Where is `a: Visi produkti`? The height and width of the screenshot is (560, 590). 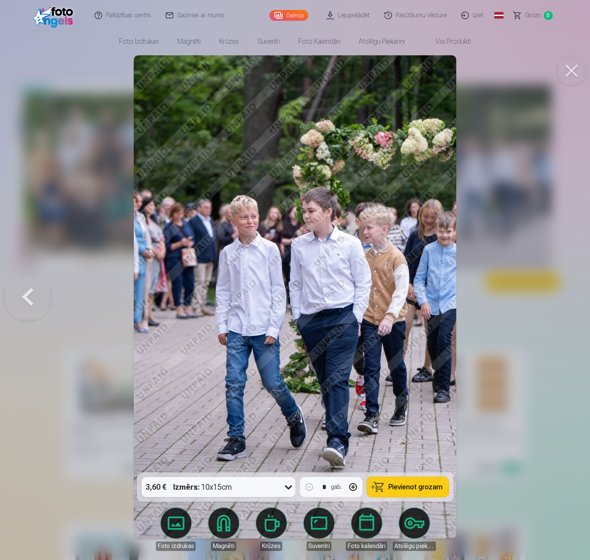
a: Visi produkti is located at coordinates (447, 41).